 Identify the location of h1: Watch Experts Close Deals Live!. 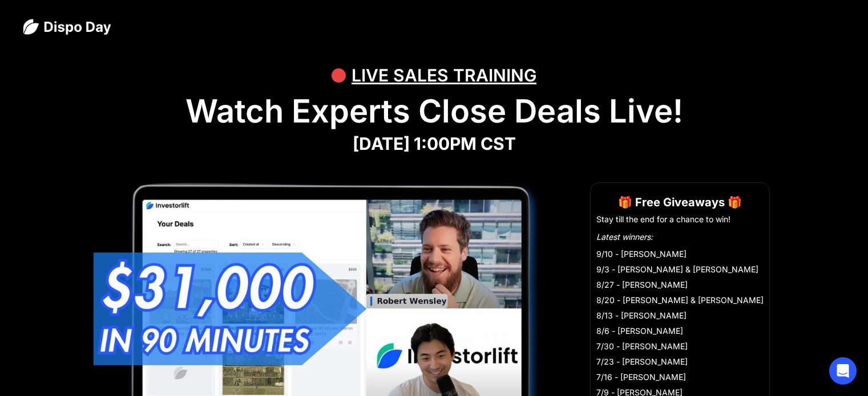
(434, 111).